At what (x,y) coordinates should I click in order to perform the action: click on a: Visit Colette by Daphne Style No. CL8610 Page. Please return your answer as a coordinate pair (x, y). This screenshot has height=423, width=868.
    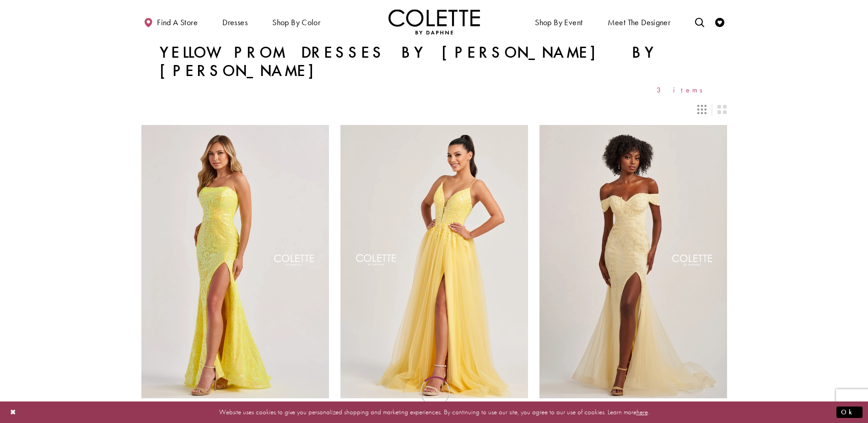
    Looking at the image, I should click on (235, 262).